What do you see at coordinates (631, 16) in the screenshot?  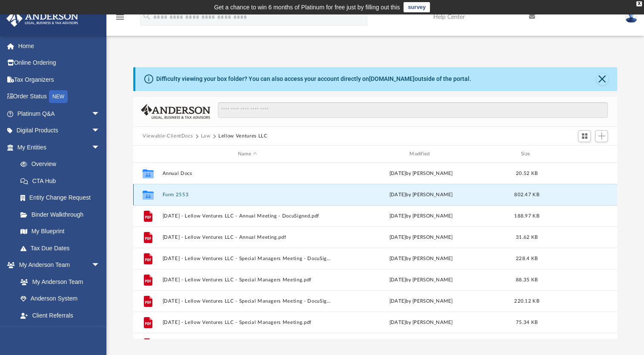 I see `img: User Pic` at bounding box center [631, 16].